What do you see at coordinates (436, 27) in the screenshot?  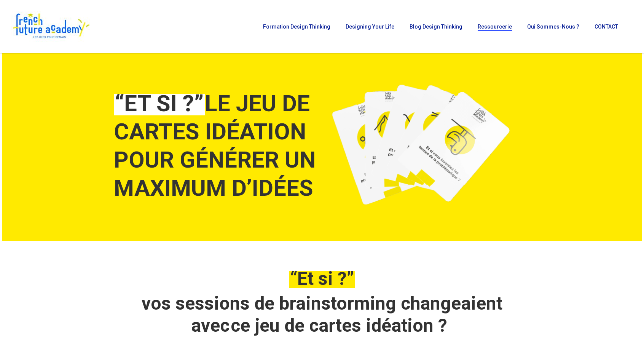 I see `span: Blog Design Thinking` at bounding box center [436, 27].